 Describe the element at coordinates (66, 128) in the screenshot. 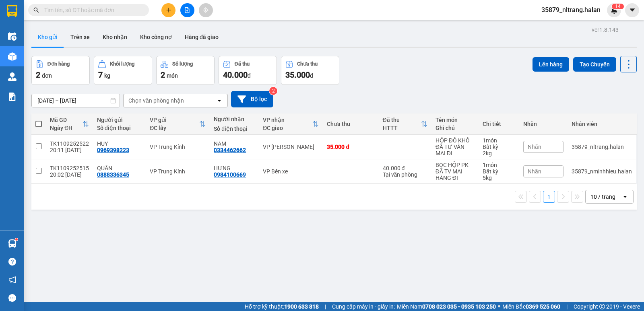

I see `div: Ngày ĐH` at that location.